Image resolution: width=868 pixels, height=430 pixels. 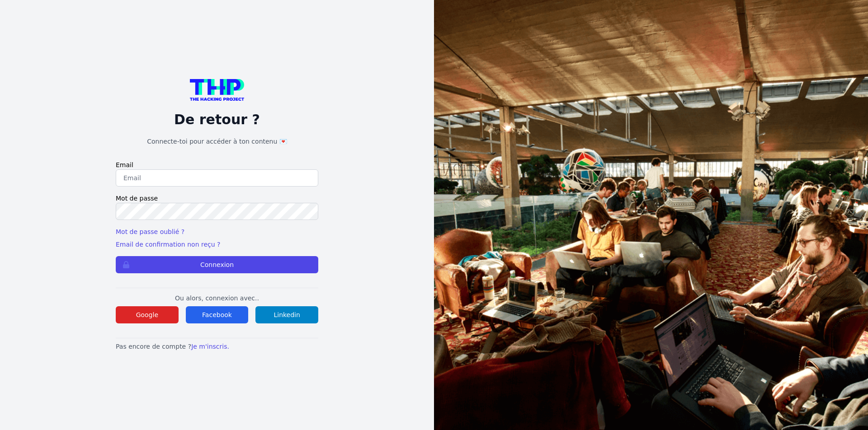 What do you see at coordinates (147, 315) in the screenshot?
I see `button: Google` at bounding box center [147, 315].